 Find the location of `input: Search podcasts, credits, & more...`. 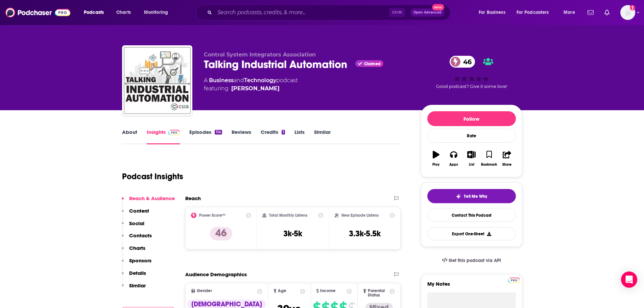

input: Search podcasts, credits, & more... is located at coordinates (302, 13).